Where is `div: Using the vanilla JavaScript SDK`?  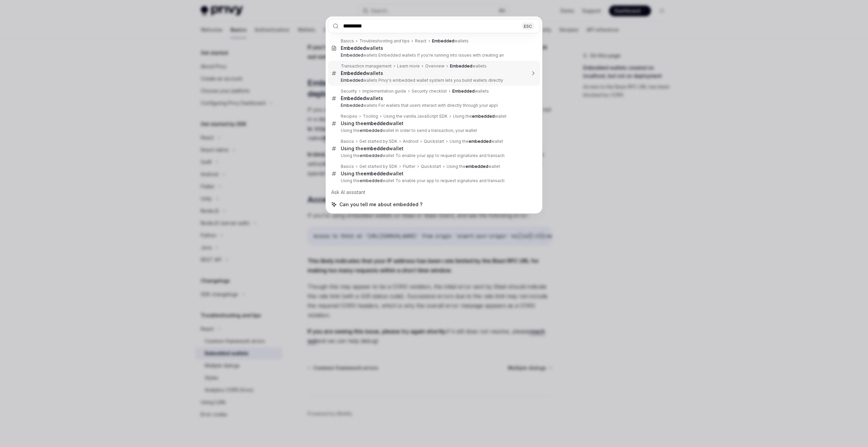
div: Using the vanilla JavaScript SDK is located at coordinates (415, 116).